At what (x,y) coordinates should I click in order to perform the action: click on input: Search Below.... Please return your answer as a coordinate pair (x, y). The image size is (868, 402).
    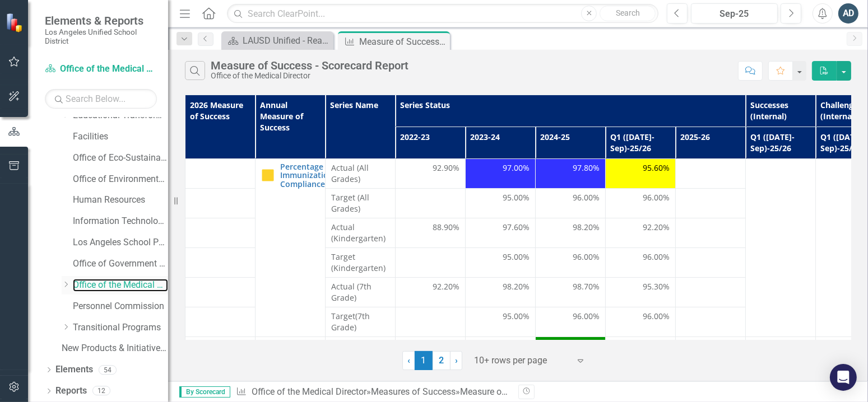
    Looking at the image, I should click on (101, 98).